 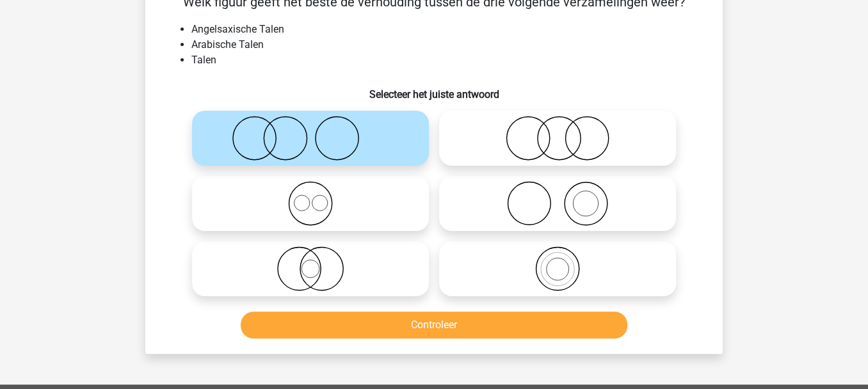 What do you see at coordinates (446, 30) in the screenshot?
I see `li: Angelsaxische Talen` at bounding box center [446, 30].